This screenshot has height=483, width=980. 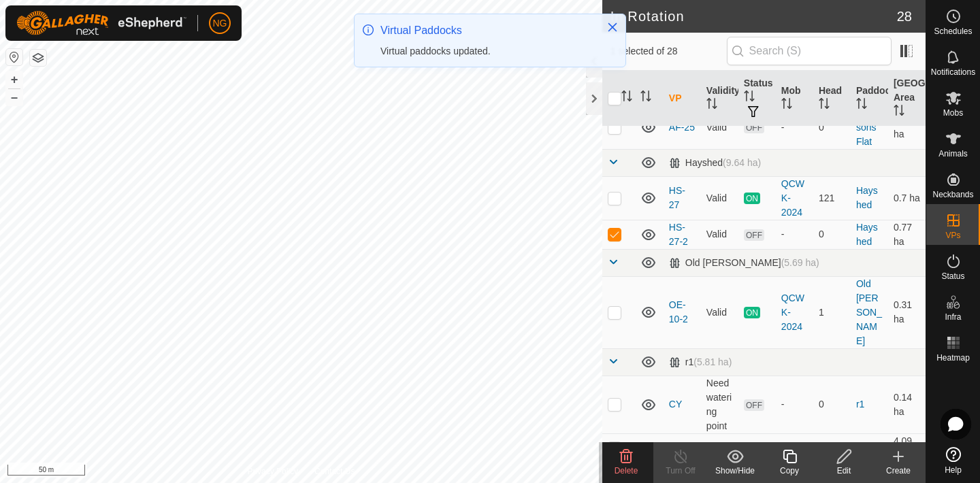 I want to click on td: 1, so click(x=832, y=312).